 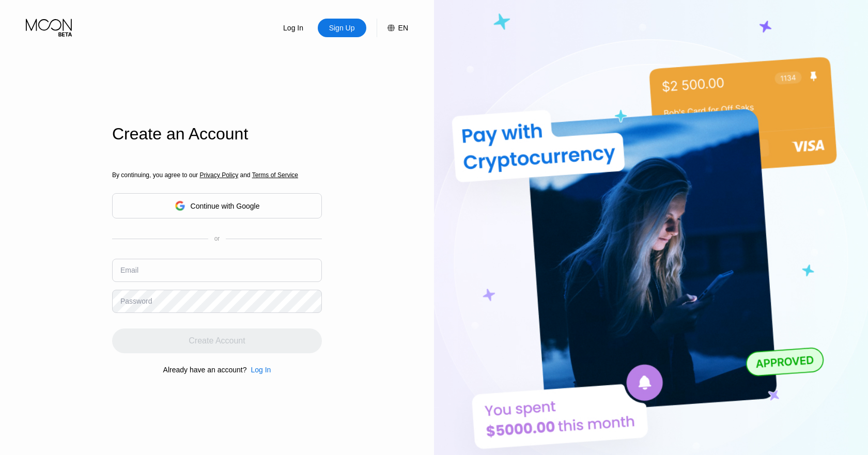 What do you see at coordinates (205, 370) in the screenshot?
I see `div: Already have an account?` at bounding box center [205, 370].